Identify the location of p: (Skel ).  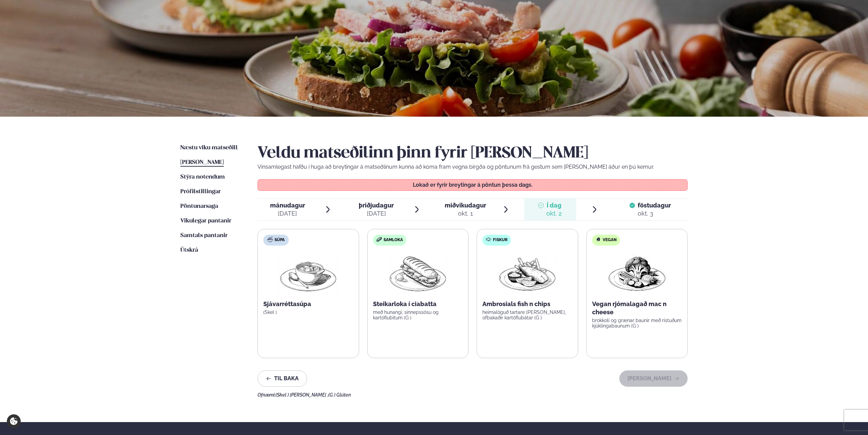
(308, 312).